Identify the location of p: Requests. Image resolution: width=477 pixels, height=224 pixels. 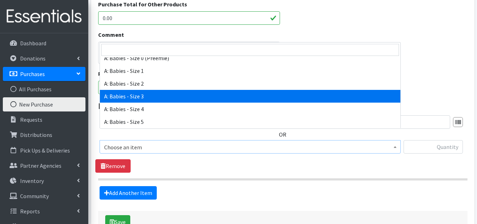
(31, 119).